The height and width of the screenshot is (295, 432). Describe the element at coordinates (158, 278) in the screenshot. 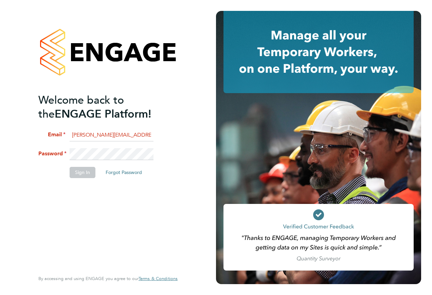

I see `span: Terms & Conditions` at that location.